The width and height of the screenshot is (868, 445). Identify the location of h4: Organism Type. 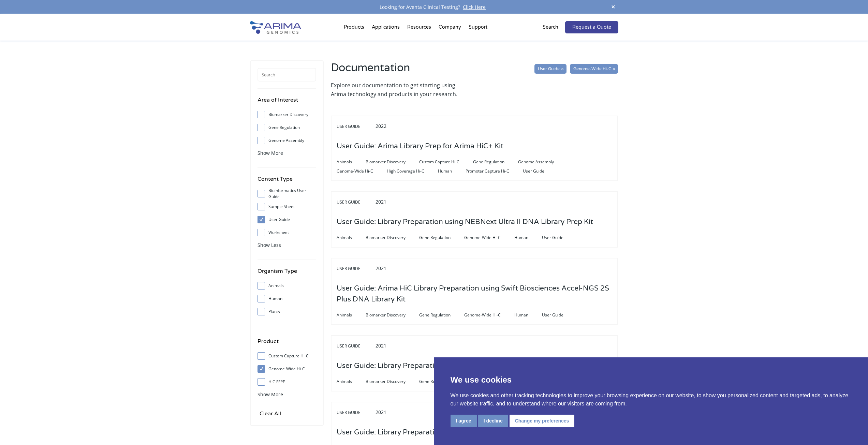
(287, 274).